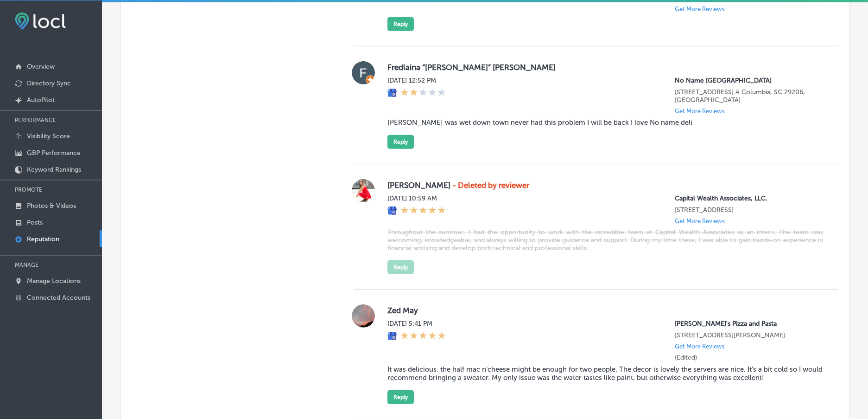 This screenshot has width=868, height=419. I want to click on p: 4712 Forest Dr Ste. A, so click(749, 96).